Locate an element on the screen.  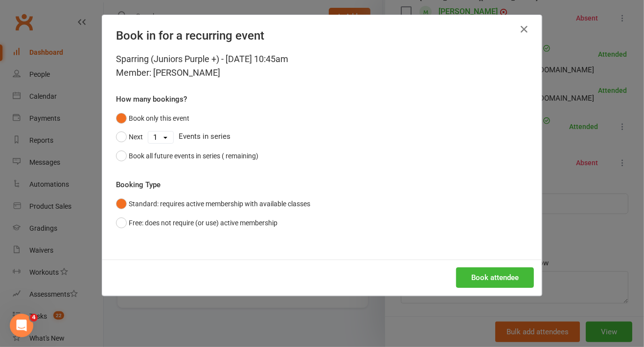
button: Book all future events in series ( remaining) is located at coordinates (187, 156).